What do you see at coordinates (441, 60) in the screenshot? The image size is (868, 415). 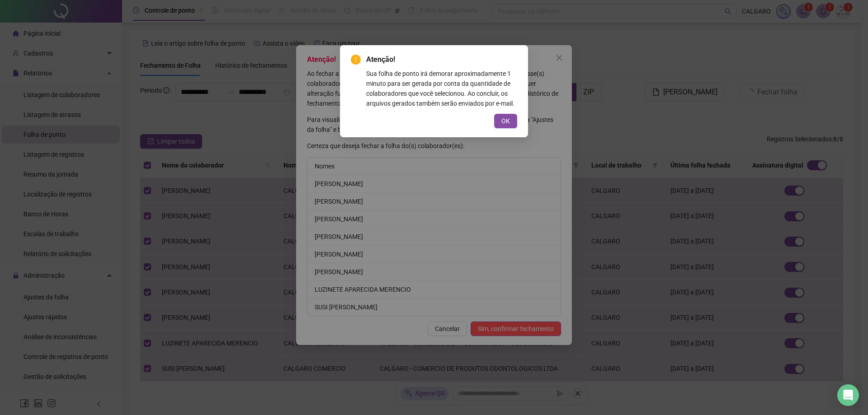 I see `span: Atenção!` at bounding box center [441, 60].